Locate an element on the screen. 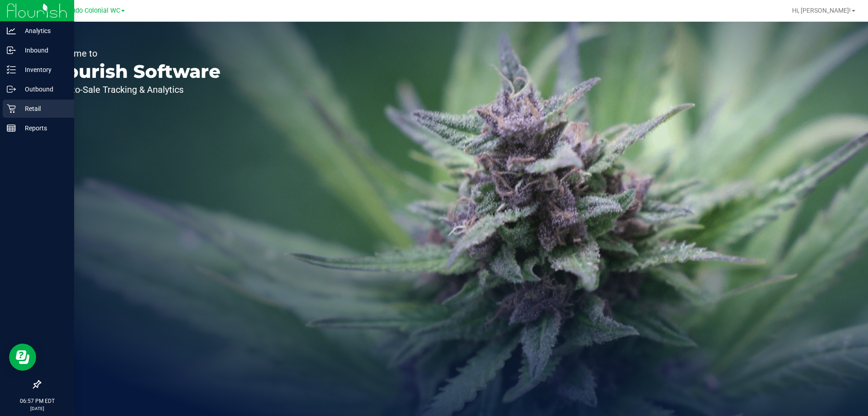 Image resolution: width=868 pixels, height=416 pixels. inline-svg: Inventory is located at coordinates (11, 70).